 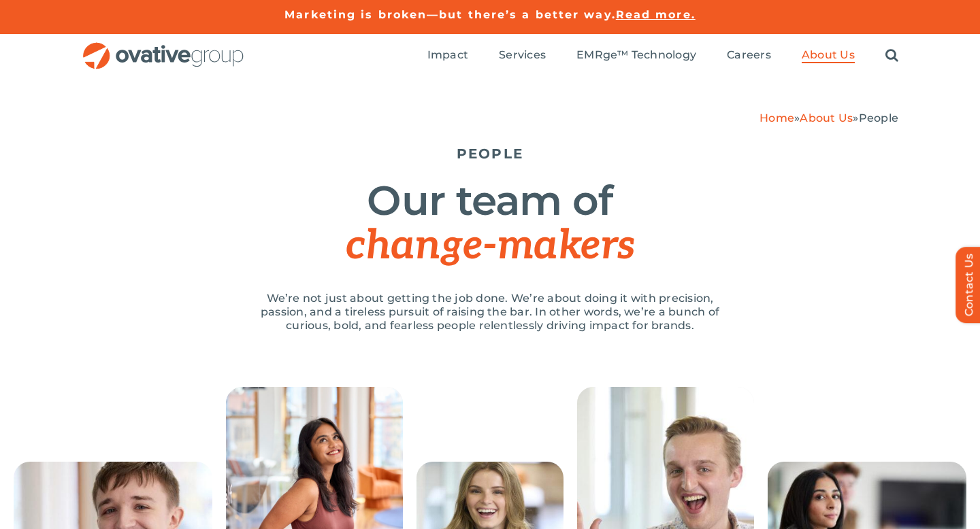 What do you see at coordinates (663, 56) in the screenshot?
I see `nav: Menu` at bounding box center [663, 56].